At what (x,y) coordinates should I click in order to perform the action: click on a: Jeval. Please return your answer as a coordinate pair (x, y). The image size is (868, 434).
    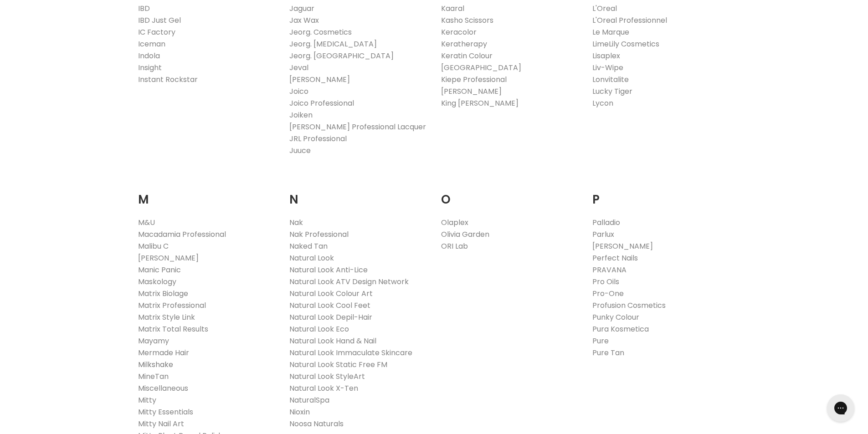
    Looking at the image, I should click on (299, 67).